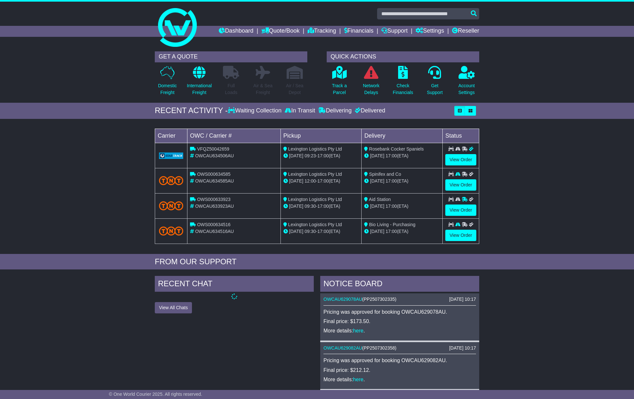  Describe the element at coordinates (371, 82) in the screenshot. I see `a: NetworkDelays` at that location.